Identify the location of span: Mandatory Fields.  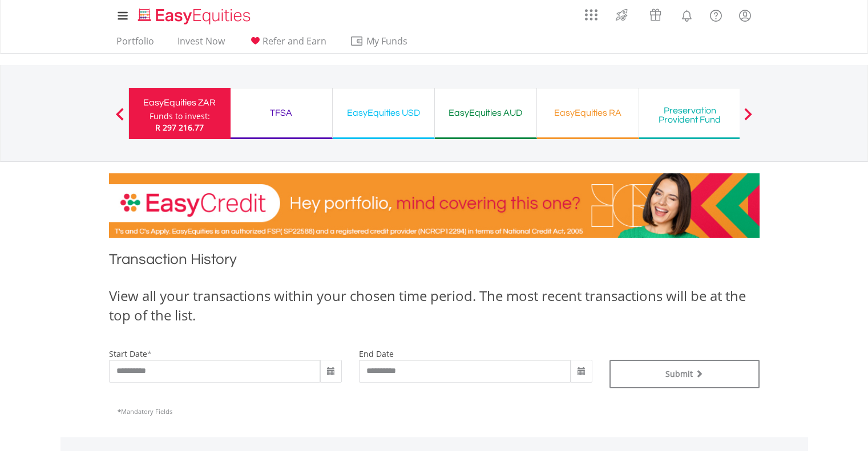
(145, 411).